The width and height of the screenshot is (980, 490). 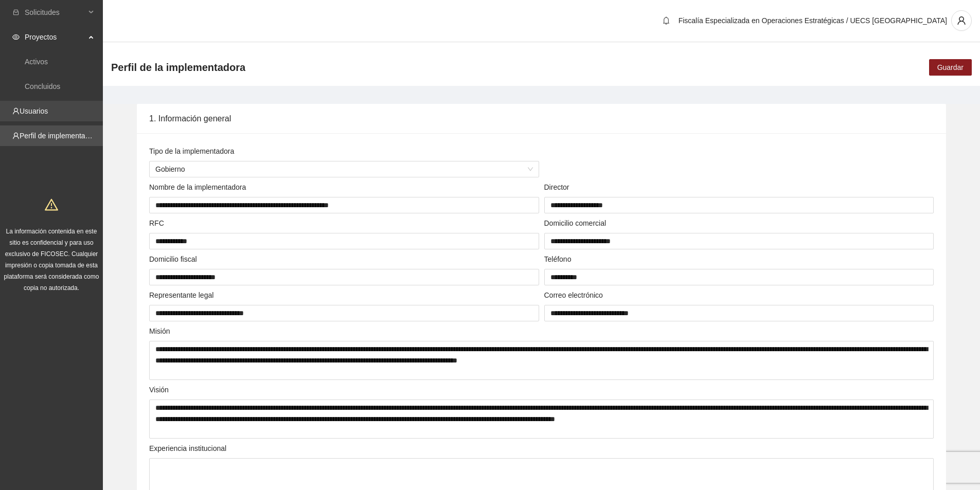 What do you see at coordinates (159, 389) in the screenshot?
I see `label: Visión` at bounding box center [159, 389].